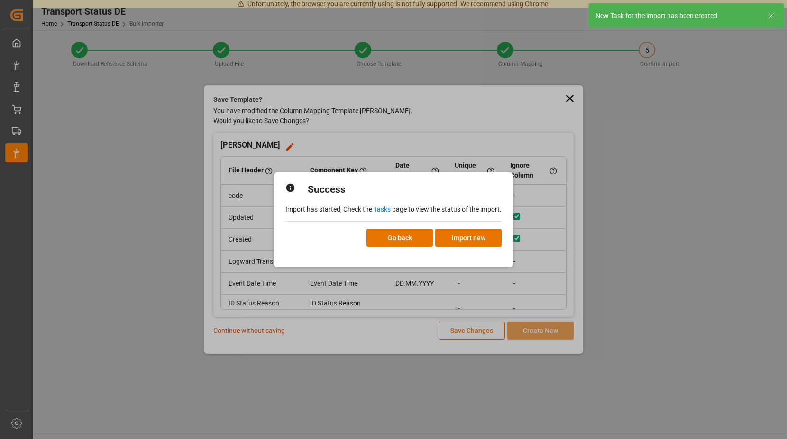 Image resolution: width=787 pixels, height=439 pixels. Describe the element at coordinates (327, 190) in the screenshot. I see `h2: Success` at that location.